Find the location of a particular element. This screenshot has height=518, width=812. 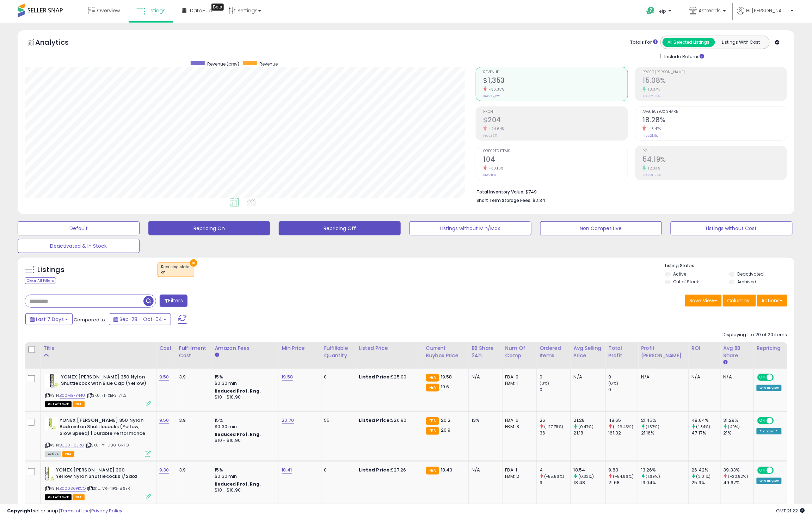

div: $20.90 is located at coordinates (388, 420).